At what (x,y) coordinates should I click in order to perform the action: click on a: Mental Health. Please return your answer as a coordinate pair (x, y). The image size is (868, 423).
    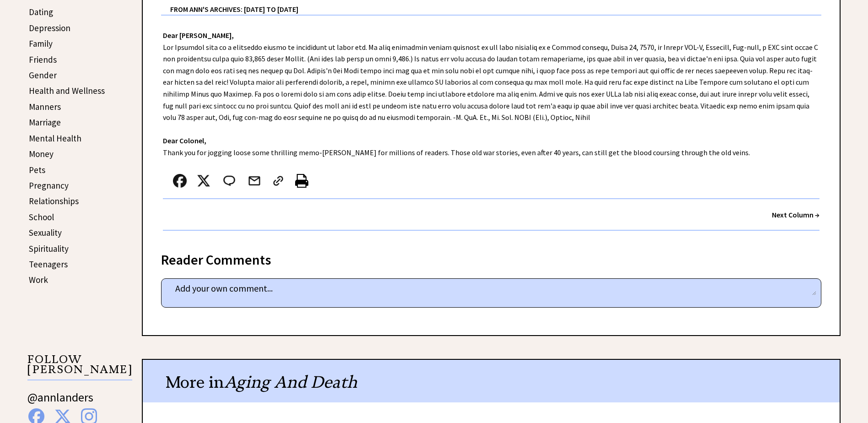
    Looking at the image, I should click on (55, 138).